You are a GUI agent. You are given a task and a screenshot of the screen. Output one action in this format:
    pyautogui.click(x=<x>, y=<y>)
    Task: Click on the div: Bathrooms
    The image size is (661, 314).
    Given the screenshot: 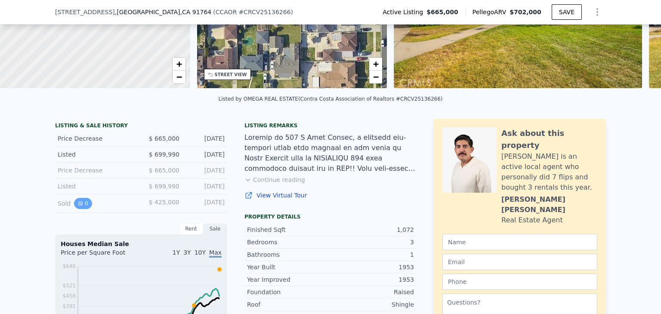 What is the action you would take?
    pyautogui.click(x=289, y=255)
    